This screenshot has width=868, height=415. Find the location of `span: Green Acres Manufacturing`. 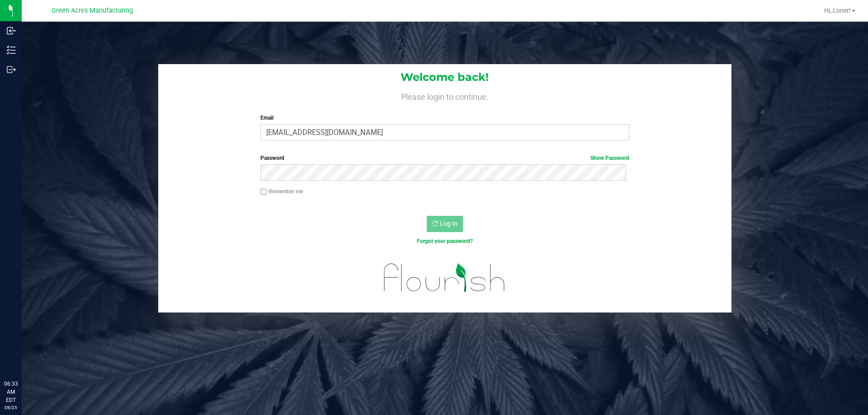

span: Green Acres Manufacturing is located at coordinates (93, 11).